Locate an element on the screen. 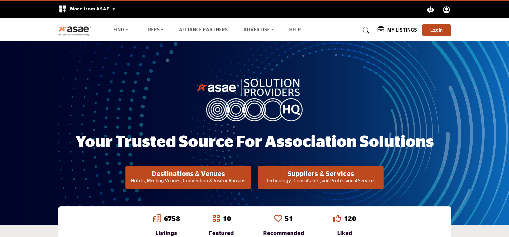  p: Technology, Consultants, and Professional Services is located at coordinates (321, 182).